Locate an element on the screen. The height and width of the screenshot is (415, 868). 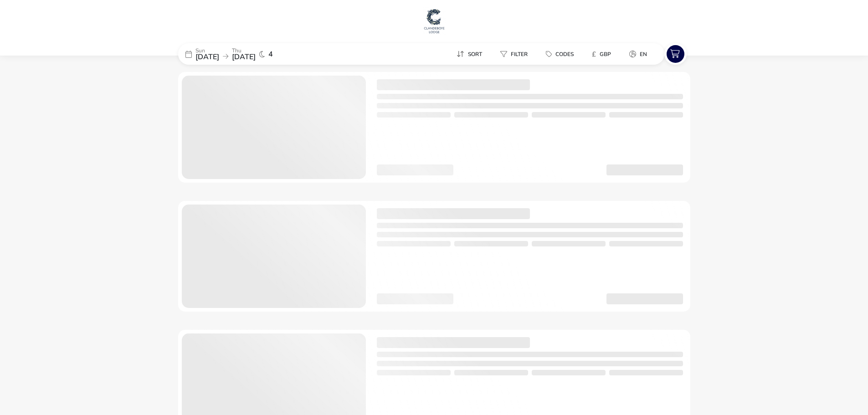
button: Sort is located at coordinates (470, 54).